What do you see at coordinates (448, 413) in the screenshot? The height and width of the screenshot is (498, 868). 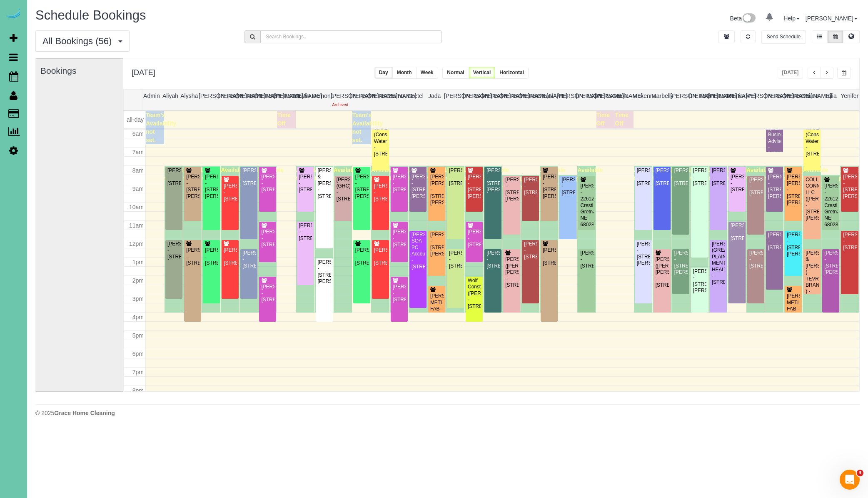 I see `div: © 2025` at bounding box center [448, 413].